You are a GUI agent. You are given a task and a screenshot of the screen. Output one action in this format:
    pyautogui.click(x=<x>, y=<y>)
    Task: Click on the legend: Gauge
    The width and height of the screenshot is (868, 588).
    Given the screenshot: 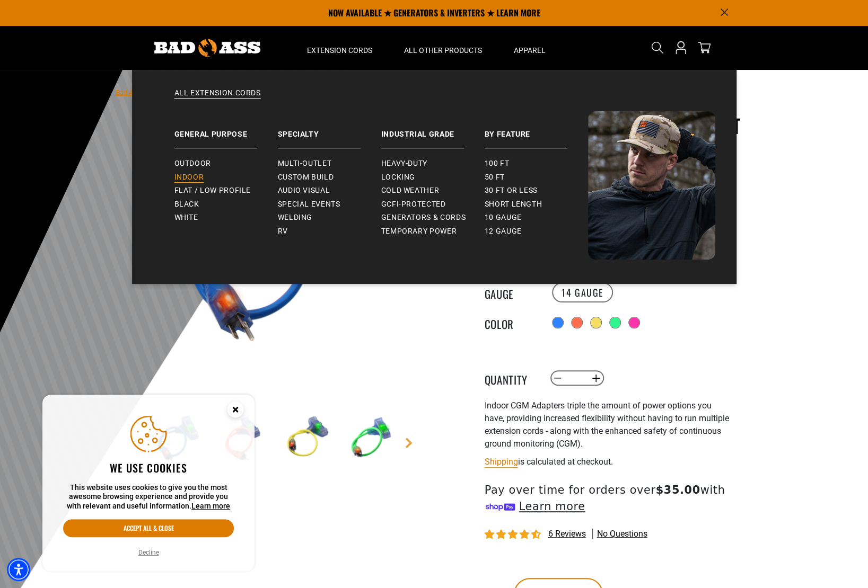 What is the action you would take?
    pyautogui.click(x=511, y=293)
    